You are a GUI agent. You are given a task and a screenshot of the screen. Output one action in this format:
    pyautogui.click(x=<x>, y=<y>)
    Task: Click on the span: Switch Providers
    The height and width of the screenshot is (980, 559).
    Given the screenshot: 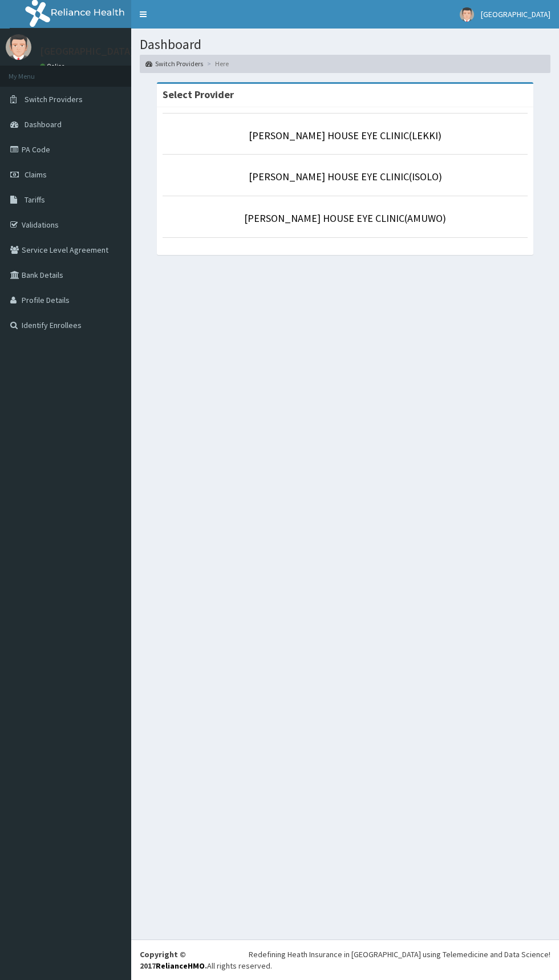 What is the action you would take?
    pyautogui.click(x=53, y=99)
    